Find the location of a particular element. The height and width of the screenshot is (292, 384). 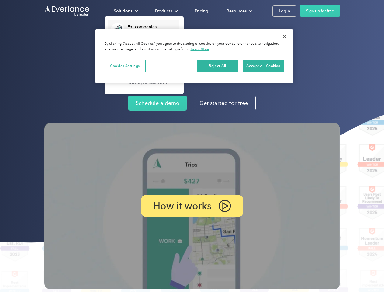

button: Accept All Cookies is located at coordinates (263, 66).